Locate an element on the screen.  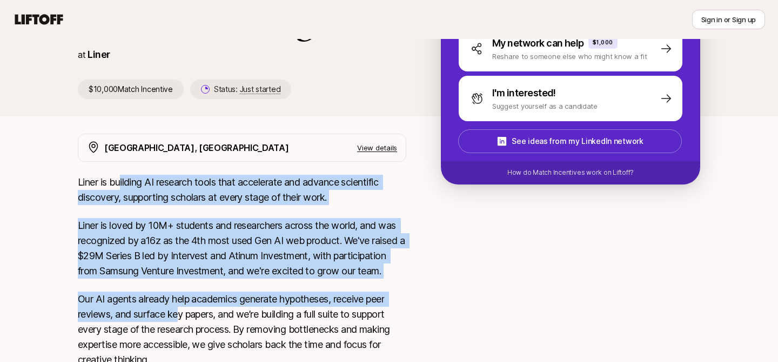
p: My network can help is located at coordinates (538, 43).